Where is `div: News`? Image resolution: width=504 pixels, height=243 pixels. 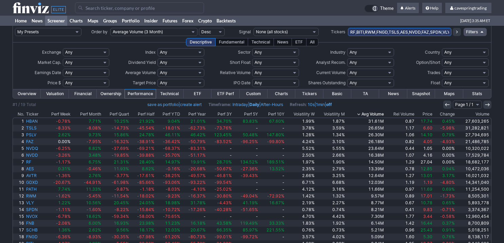 div: News is located at coordinates (283, 42).